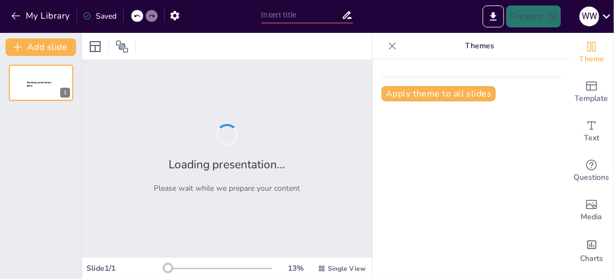  Describe the element at coordinates (227, 188) in the screenshot. I see `p: Please wait while we prepare your content` at that location.